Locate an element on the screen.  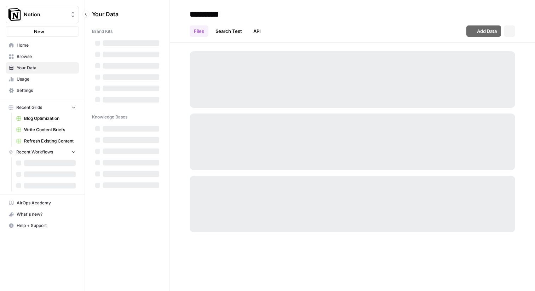
span: Browse is located at coordinates (46, 57).